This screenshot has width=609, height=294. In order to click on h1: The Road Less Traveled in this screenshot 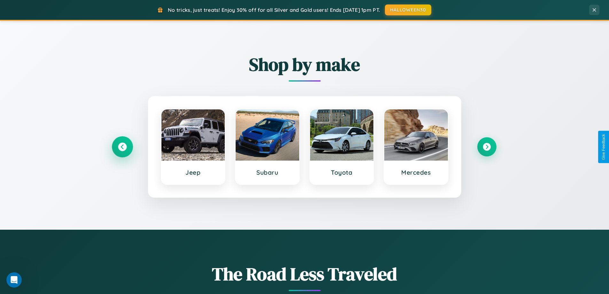, I will do `click(305, 274)`.